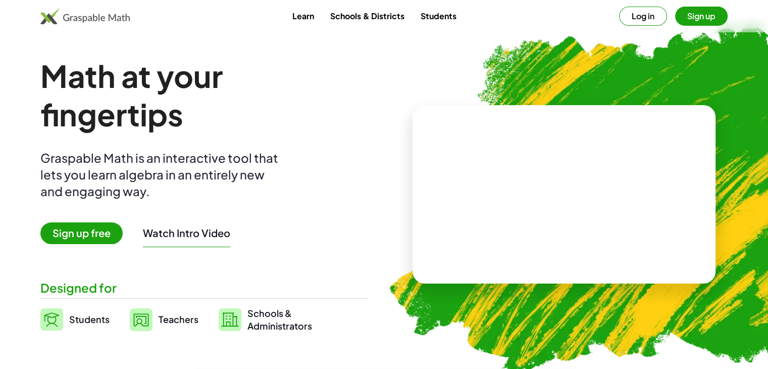  What do you see at coordinates (201, 95) in the screenshot?
I see `h1: Math at your fingertips` at bounding box center [201, 95].